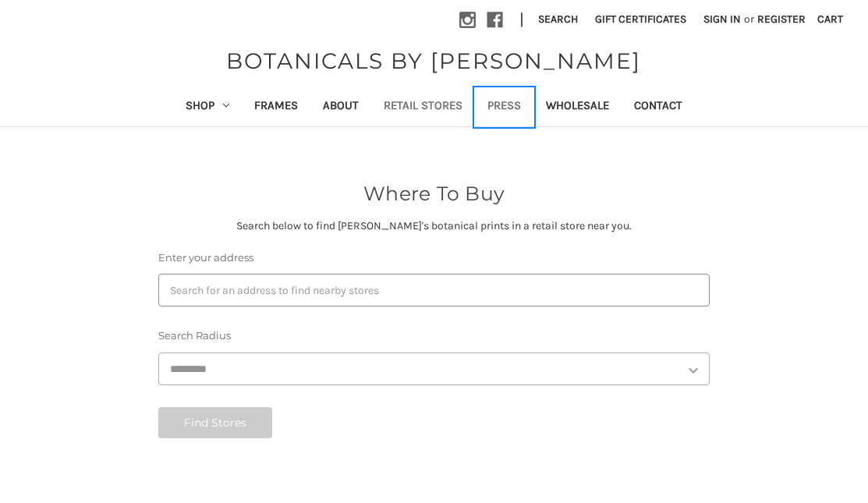  I want to click on a: Press, so click(504, 107).